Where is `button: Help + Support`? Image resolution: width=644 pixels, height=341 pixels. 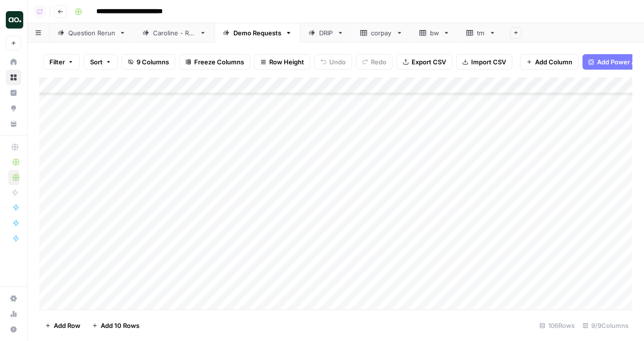 button: Help + Support is located at coordinates (13, 329).